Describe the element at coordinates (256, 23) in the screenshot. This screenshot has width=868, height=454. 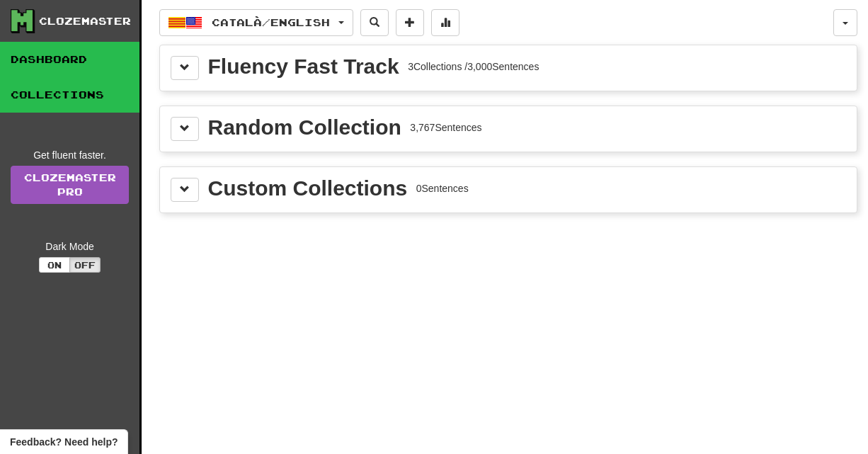
I see `button: Català/English` at that location.